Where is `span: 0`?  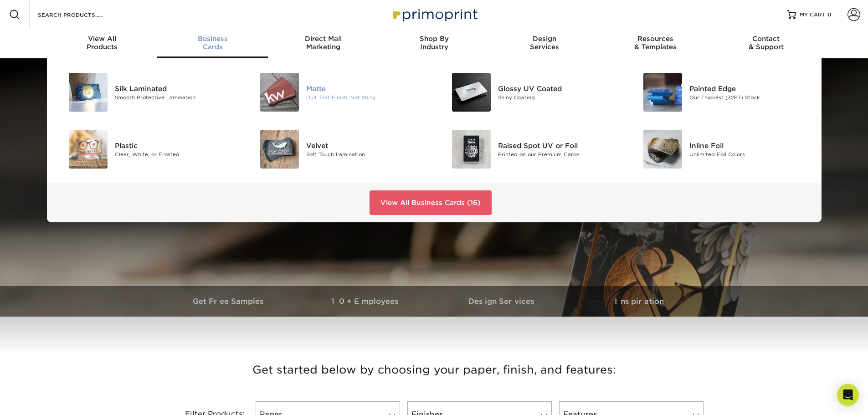
span: 0 is located at coordinates (829, 14).